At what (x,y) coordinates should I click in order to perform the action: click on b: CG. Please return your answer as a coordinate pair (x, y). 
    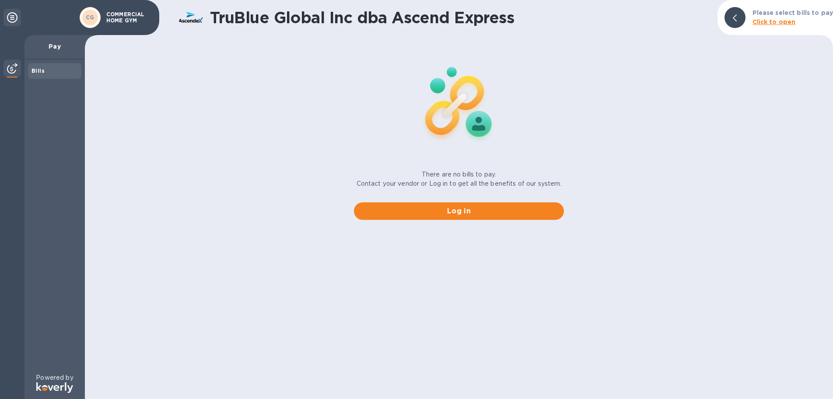
    Looking at the image, I should click on (90, 17).